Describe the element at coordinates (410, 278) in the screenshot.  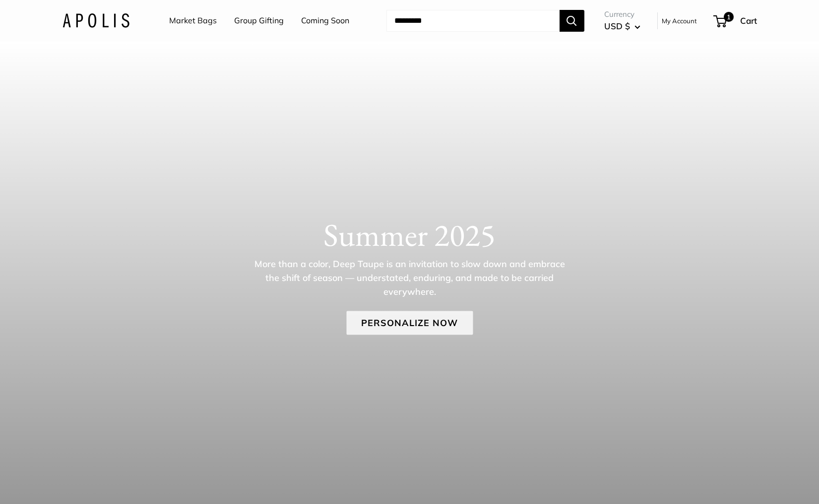
I see `p: More than a color, Deep Taupe is an invitation to slow down and embrace the shift of season — und...` at that location.